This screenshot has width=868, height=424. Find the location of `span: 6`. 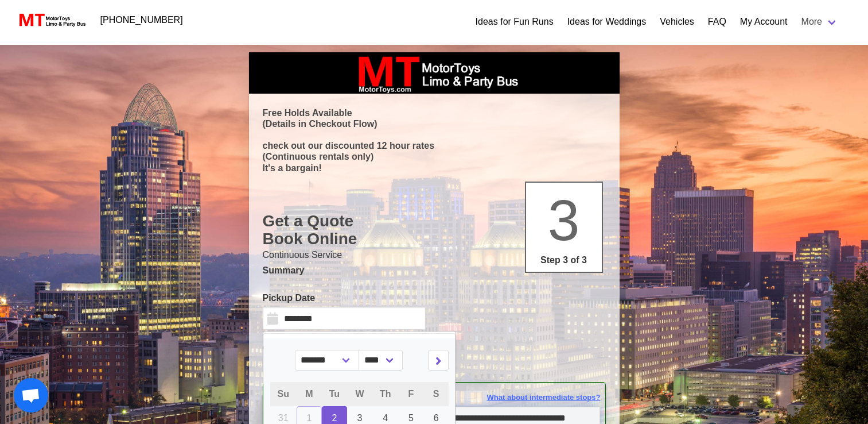

span: 6 is located at coordinates (435, 417).